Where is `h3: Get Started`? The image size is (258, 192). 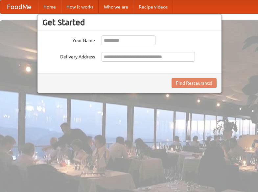
h3: Get Started is located at coordinates (129, 22).